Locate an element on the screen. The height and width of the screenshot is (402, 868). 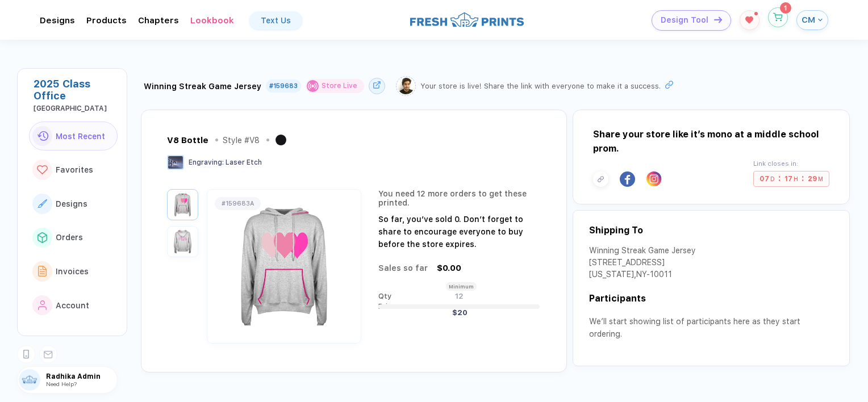
div: Your store is live! Share the link with everyone to make it a success. is located at coordinates (540, 86).